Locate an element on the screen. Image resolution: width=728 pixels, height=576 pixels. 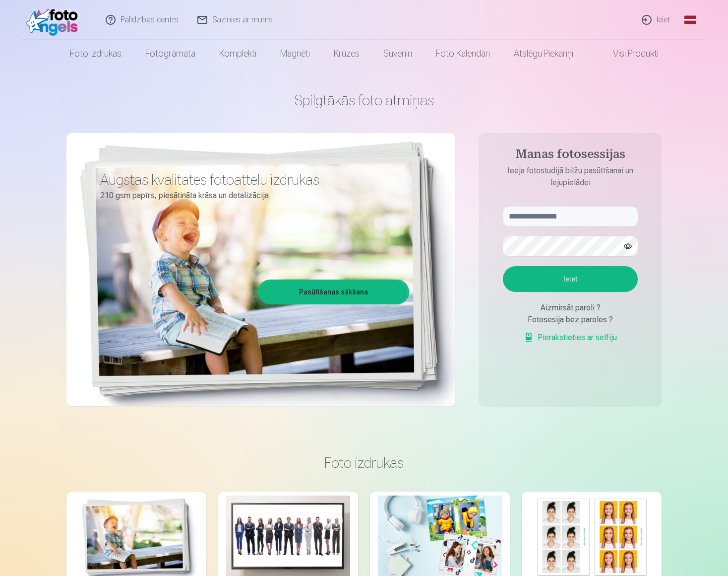
div: Fotosesija bez paroles ? is located at coordinates (570, 320).